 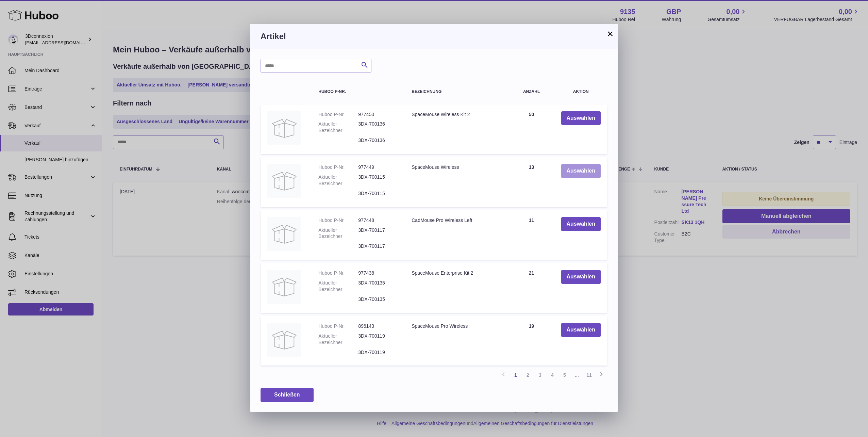 What do you see at coordinates (456, 326) in the screenshot?
I see `div: SpaceMouse Pro Wireless` at bounding box center [456, 326].